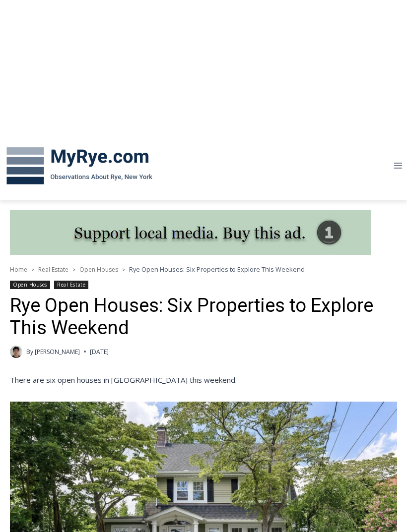  Describe the element at coordinates (190, 232) in the screenshot. I see `a: support local media, buy this ad` at that location.